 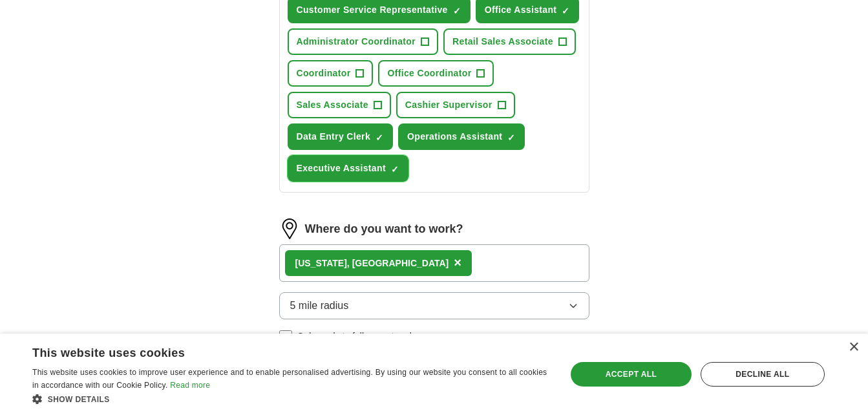 What do you see at coordinates (503, 41) in the screenshot?
I see `span: Retail Sales Associate` at bounding box center [503, 41].